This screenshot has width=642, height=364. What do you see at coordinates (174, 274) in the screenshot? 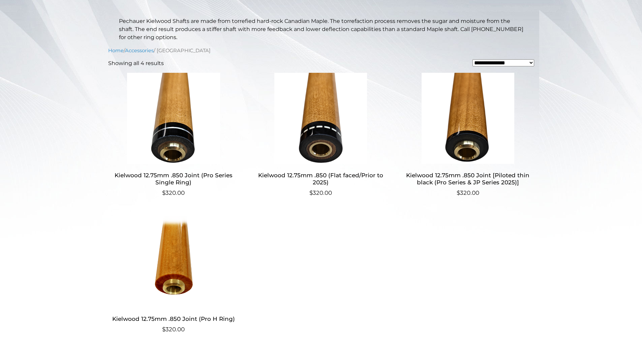
I see `a: Kielwood 12.75mm .850 Joint (Pro H Ring) $320.00` at bounding box center [174, 274].